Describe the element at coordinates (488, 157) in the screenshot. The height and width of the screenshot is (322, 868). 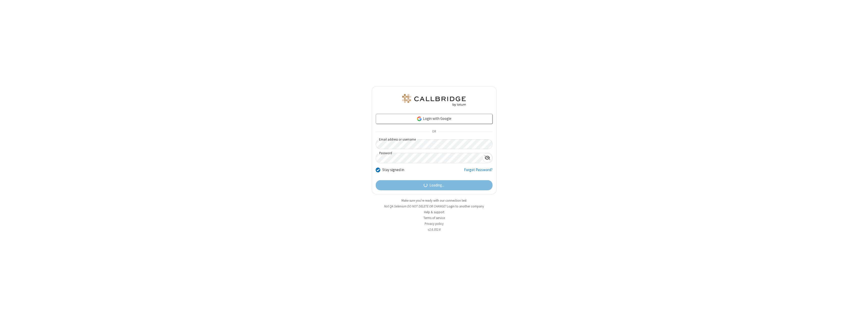
I see `div: Show password` at that location.